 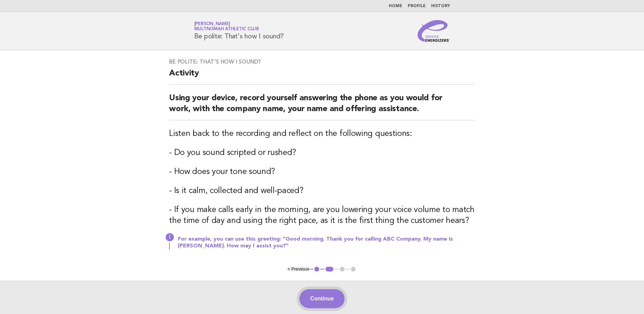 I want to click on h3: - How does your tone sound?, so click(x=322, y=172).